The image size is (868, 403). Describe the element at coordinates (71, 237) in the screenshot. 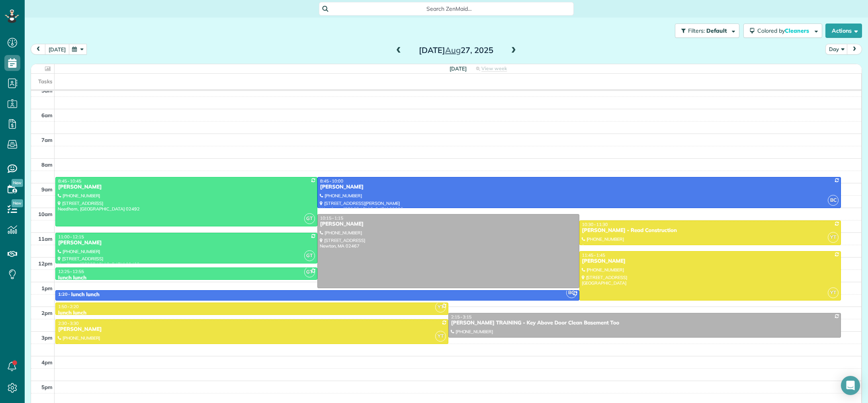

I see `span: 11:00 - 12:15` at that location.